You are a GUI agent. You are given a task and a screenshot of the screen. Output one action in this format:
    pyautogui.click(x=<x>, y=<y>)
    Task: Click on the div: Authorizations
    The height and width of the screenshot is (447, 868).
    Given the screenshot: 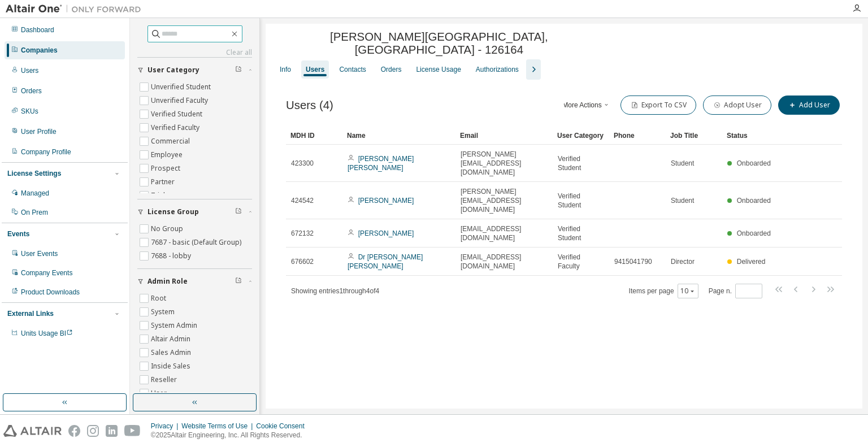 What is the action you would take?
    pyautogui.click(x=498, y=70)
    